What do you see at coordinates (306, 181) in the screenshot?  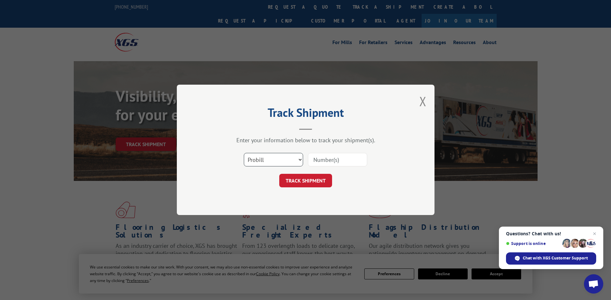 I see `button: TRACK SHIPMENT` at bounding box center [306, 181].